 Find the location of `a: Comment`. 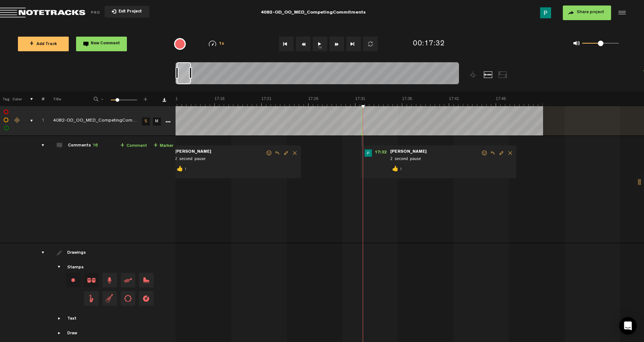

a: Comment is located at coordinates (134, 146).